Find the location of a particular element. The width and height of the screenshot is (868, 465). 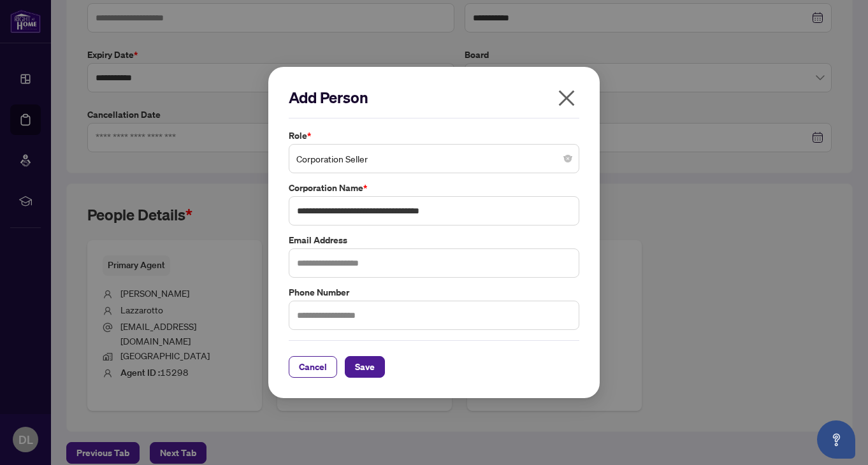

label: Email Address is located at coordinates (434, 240).